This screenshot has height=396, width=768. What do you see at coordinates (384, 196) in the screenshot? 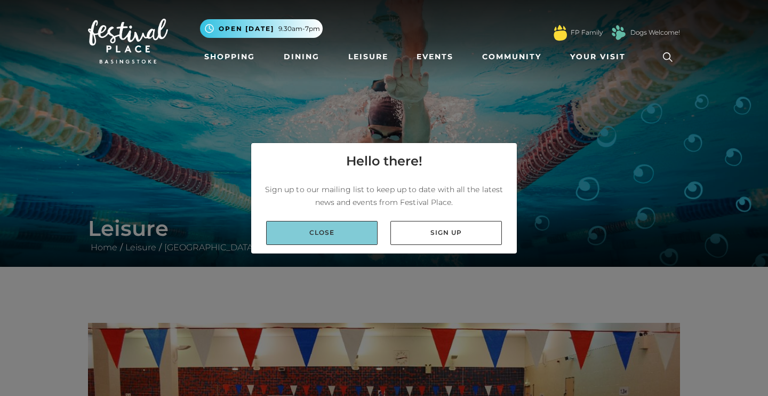
I see `p: Sign up to our mailing list to keep up to date with all the latest news and events from Festival ...` at bounding box center [384, 196].